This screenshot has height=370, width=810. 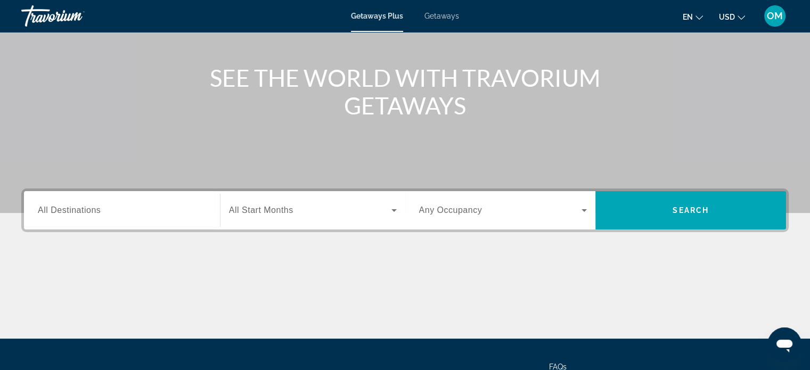 I want to click on button: Change currency, so click(x=732, y=17).